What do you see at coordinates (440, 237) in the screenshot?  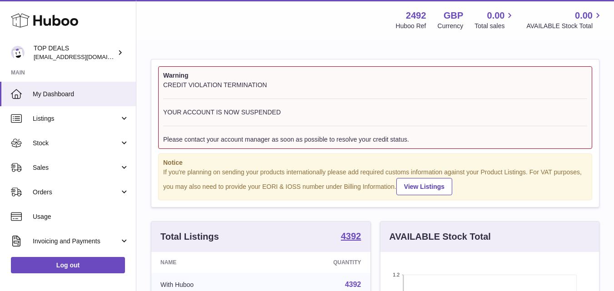 I see `h3: AVAILABLE Stock Total` at bounding box center [440, 237].